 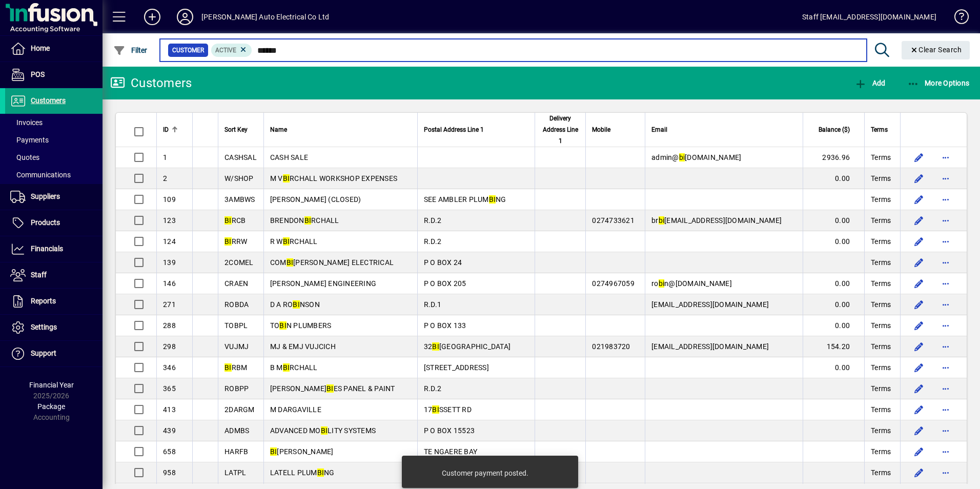 I want to click on span: Postal Address Line 1, so click(x=454, y=130).